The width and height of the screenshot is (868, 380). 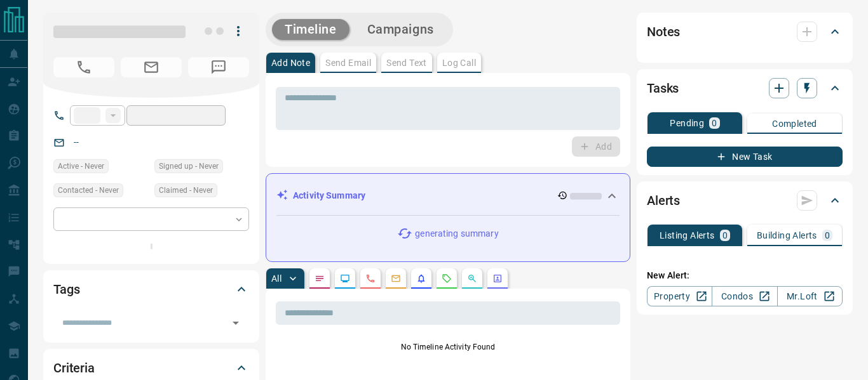 What do you see at coordinates (687, 123) in the screenshot?
I see `p: Pending` at bounding box center [687, 123].